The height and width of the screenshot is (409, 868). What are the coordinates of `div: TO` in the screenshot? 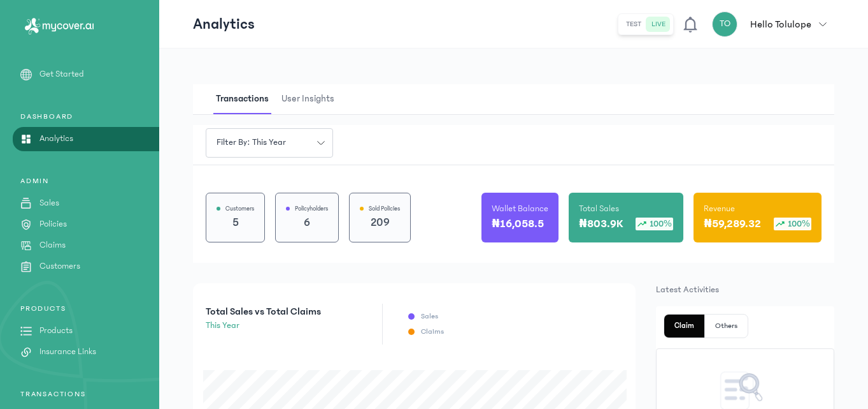 It's located at (724, 24).